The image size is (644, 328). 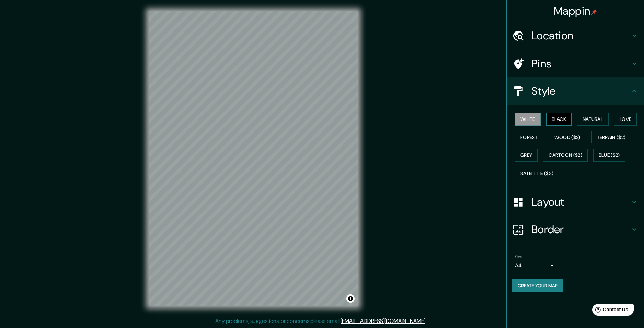 I want to click on div: Border, so click(x=575, y=230).